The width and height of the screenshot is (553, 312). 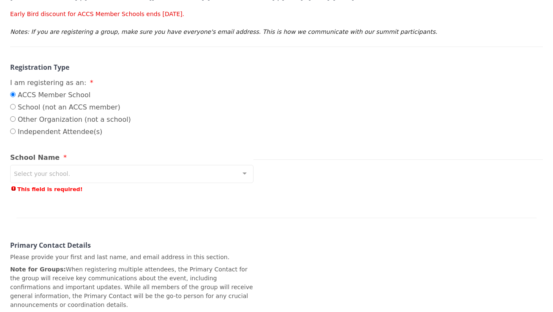 What do you see at coordinates (70, 132) in the screenshot?
I see `label: Independent Attendee(s)` at bounding box center [70, 132].